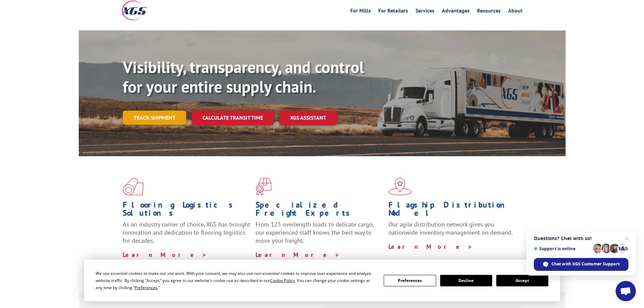 The image size is (644, 308). Describe the element at coordinates (489, 12) in the screenshot. I see `a: Resources` at that location.